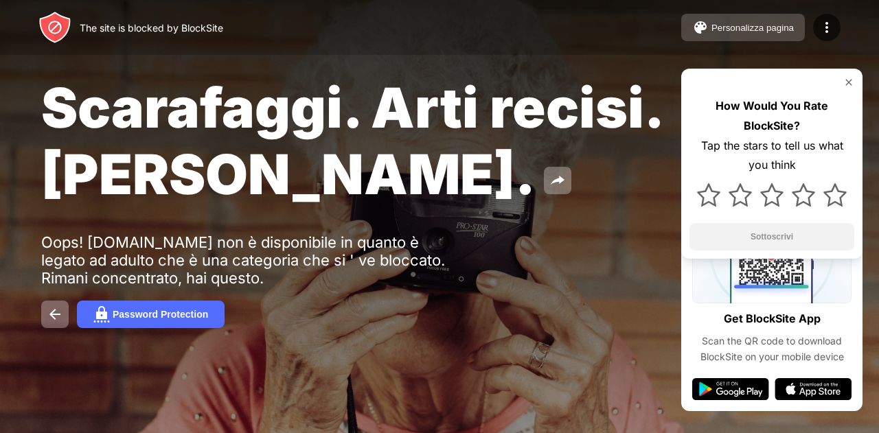 The height and width of the screenshot is (433, 879). What do you see at coordinates (849, 82) in the screenshot?
I see `img: rate-us-close.svg` at bounding box center [849, 82].